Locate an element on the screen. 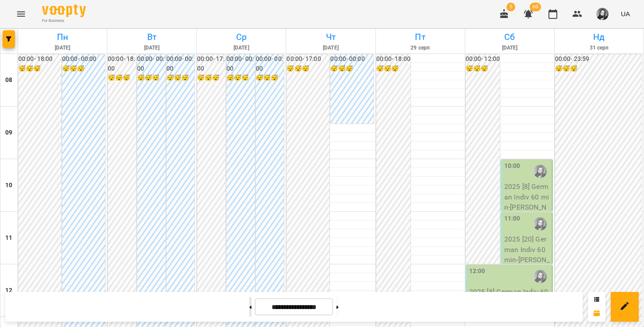 The width and height of the screenshot is (644, 327). label: 10:00 is located at coordinates (512, 166).